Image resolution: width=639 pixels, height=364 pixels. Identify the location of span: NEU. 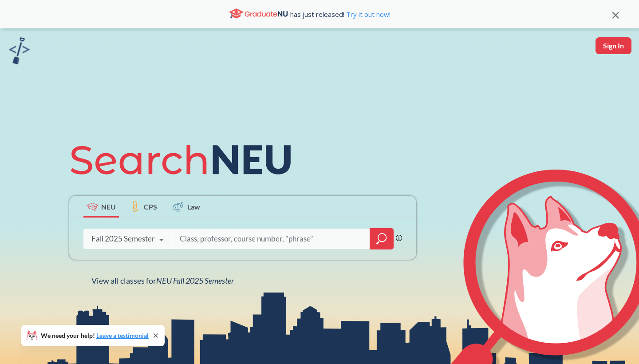
(108, 207).